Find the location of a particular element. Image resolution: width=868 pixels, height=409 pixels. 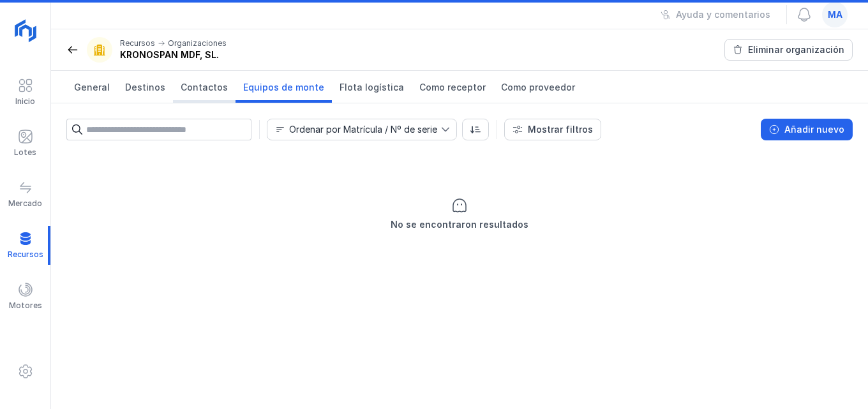

div: Inicio is located at coordinates (25, 101).